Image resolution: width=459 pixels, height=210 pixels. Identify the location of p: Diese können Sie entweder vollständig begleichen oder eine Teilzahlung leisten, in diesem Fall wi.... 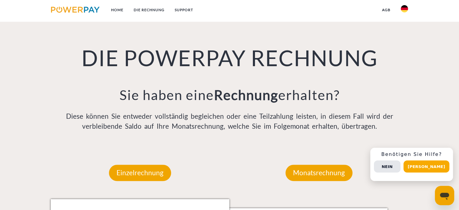
(229, 121).